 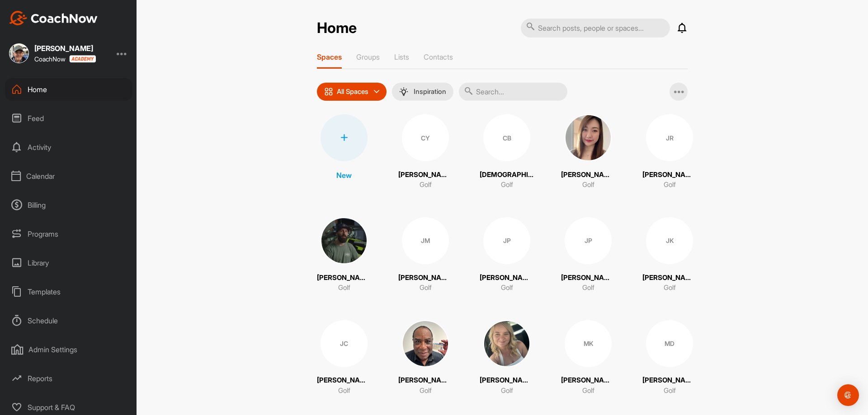 What do you see at coordinates (336, 28) in the screenshot?
I see `h2: Home` at bounding box center [336, 28].